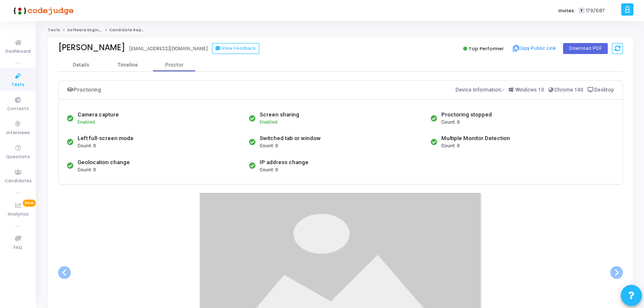 Image resolution: width=644 pixels, height=308 pixels. What do you see at coordinates (18, 133) in the screenshot?
I see `span: Interviews` at bounding box center [18, 133].